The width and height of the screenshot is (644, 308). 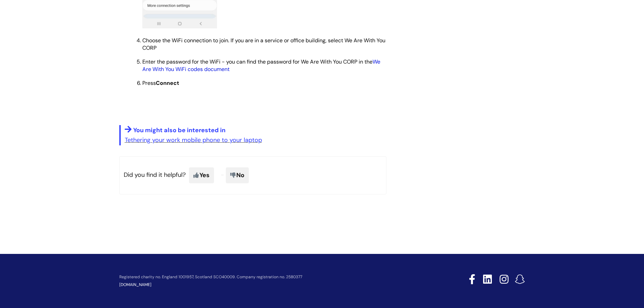 I want to click on span: Choose the WiFi connection to join. If you are in a service or office building, select We Are Wit..., so click(x=264, y=44).